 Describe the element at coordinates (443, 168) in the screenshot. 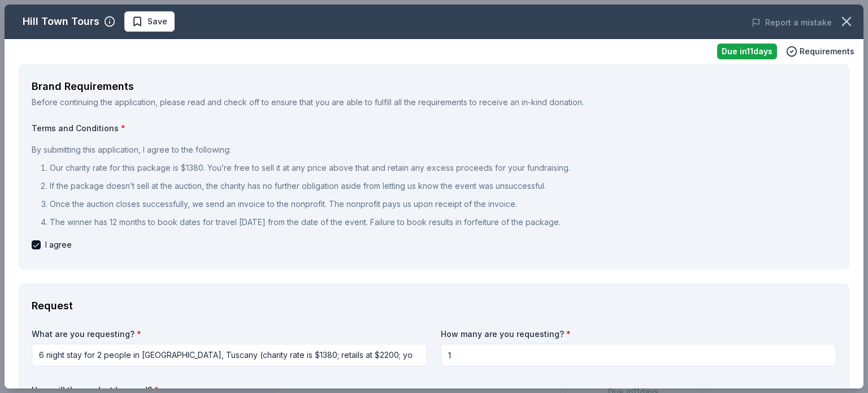

I see `p: Our charity rate for this package is $1380. You’re free to sell it at any price above that and re...` at that location.